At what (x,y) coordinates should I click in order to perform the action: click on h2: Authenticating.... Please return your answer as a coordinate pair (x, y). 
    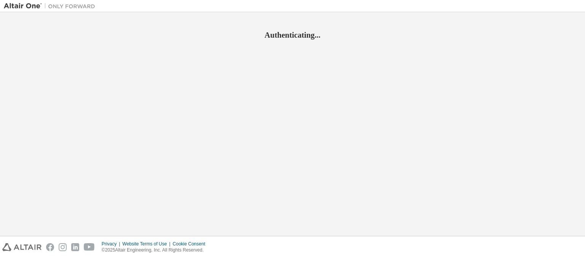
    Looking at the image, I should click on (293, 35).